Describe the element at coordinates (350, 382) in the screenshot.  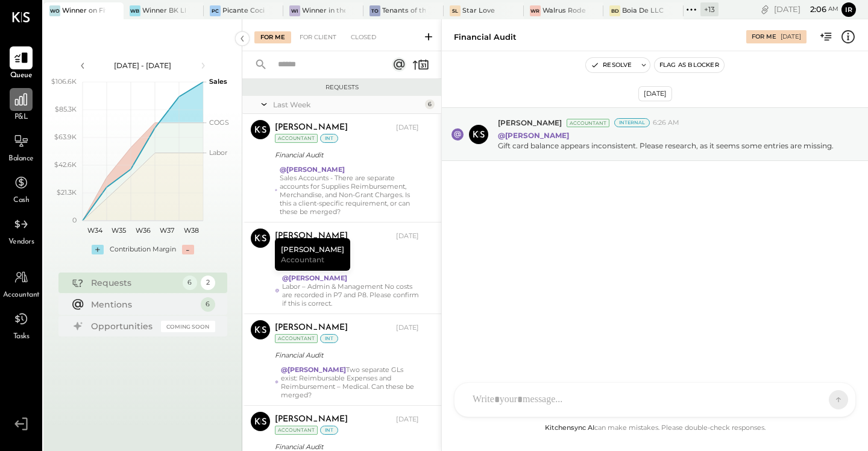
I see `div: Two separate GLs exist: Reimbursable Expenses and Reimbursement – Medical. Can these be merged?` at that location.